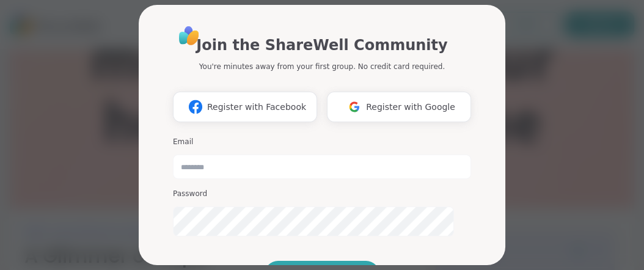  What do you see at coordinates (322, 66) in the screenshot?
I see `p: You're minutes away from your first group. No credit card required.` at bounding box center [322, 66].